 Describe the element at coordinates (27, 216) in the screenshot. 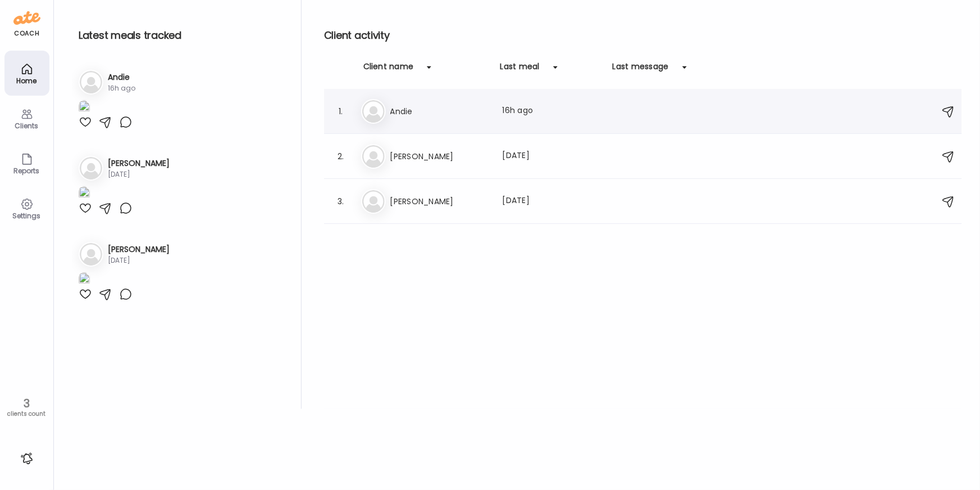

I see `div: Settings` at that location.